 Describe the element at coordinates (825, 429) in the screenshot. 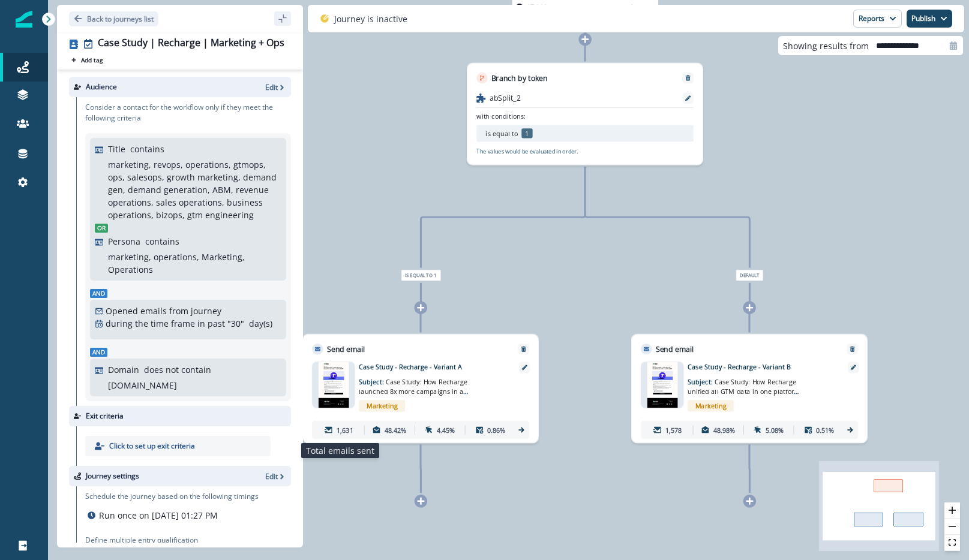

I see `p: 0.51%` at that location.